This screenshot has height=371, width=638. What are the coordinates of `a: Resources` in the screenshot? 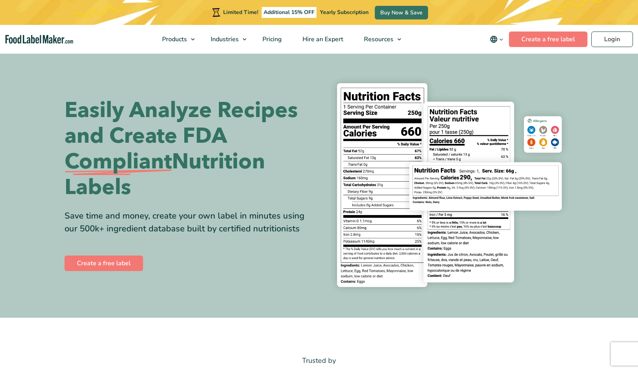 It's located at (379, 39).